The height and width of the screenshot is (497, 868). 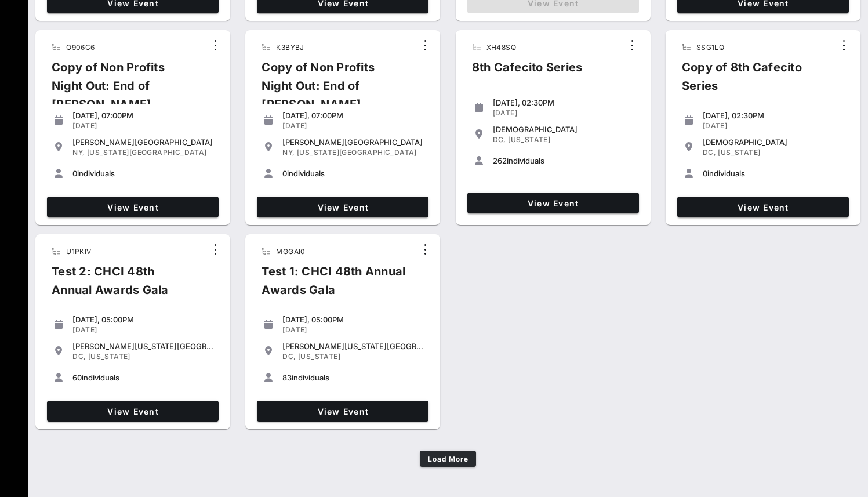 What do you see at coordinates (124, 286) in the screenshot?
I see `div: Test 2: CHCI 48th Annual Awards Gala` at bounding box center [124, 286].